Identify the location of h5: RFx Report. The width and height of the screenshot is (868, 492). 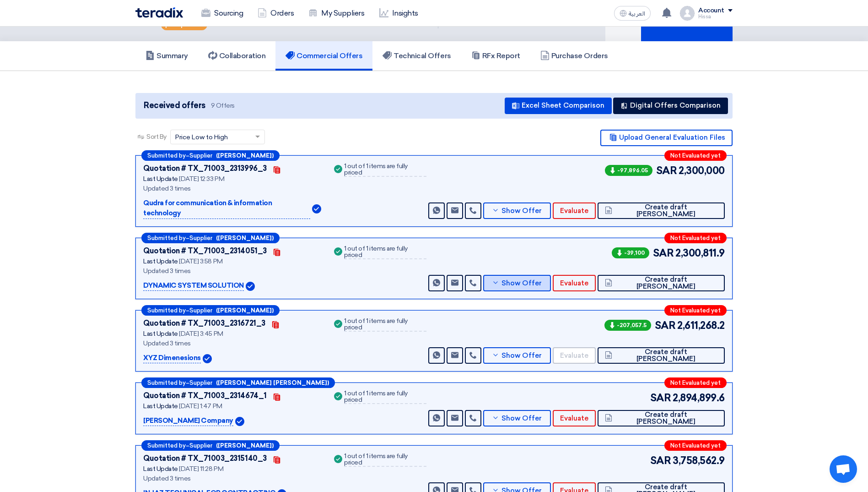
(495, 56).